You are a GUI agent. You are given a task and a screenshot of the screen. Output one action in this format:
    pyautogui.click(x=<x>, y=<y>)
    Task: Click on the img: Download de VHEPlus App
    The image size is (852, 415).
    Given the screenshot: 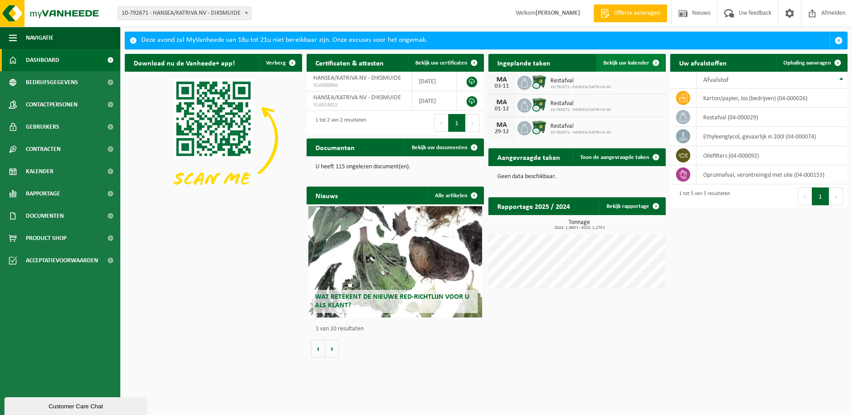 What is the action you would take?
    pyautogui.click(x=213, y=138)
    